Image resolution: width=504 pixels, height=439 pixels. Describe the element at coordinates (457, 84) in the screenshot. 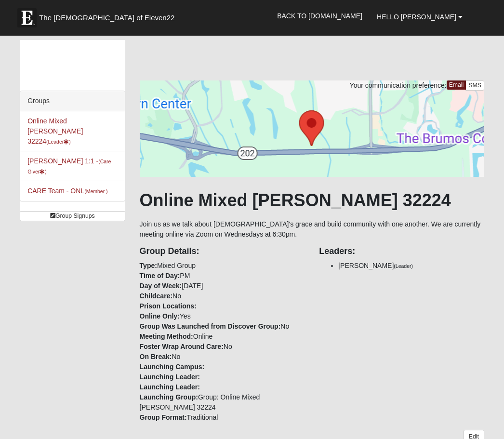

I see `a: Email` at that location.